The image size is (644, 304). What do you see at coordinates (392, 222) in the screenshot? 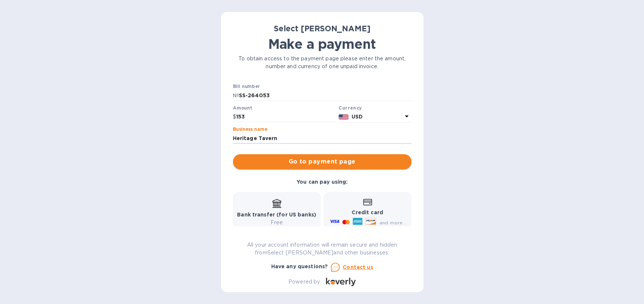
I see `span: and more...` at bounding box center [392, 222].